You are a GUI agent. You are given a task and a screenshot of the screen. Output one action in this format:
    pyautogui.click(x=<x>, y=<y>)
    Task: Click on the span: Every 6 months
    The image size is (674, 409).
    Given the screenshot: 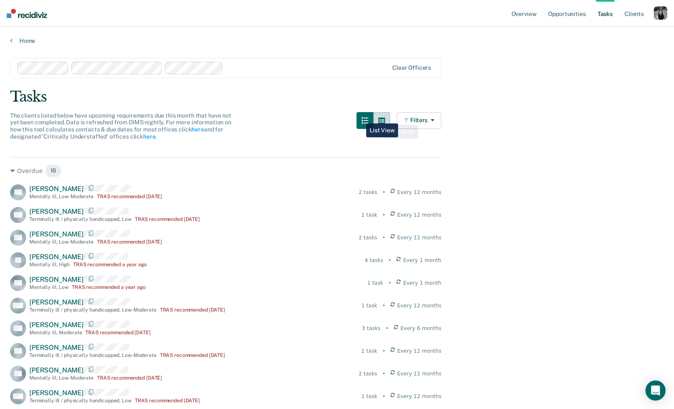 What is the action you would take?
    pyautogui.click(x=421, y=328)
    